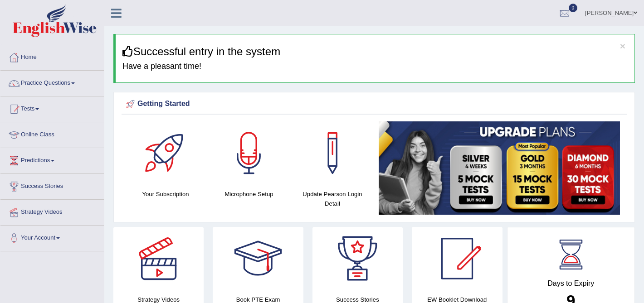  Describe the element at coordinates (249, 194) in the screenshot. I see `h4: Microphone Setup` at that location.